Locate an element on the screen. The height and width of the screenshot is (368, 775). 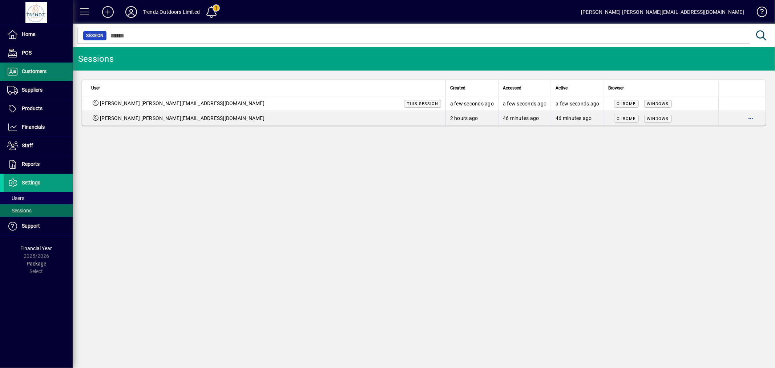
span: POS is located at coordinates (27, 53).